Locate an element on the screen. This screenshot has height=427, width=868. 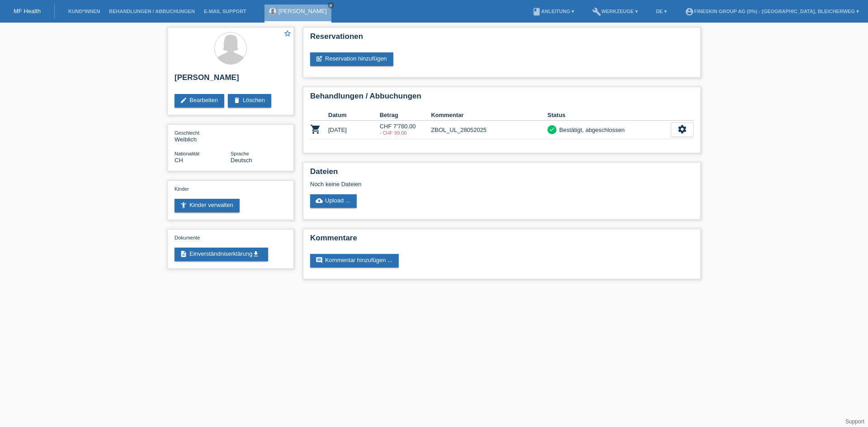
i: book is located at coordinates (536, 12).